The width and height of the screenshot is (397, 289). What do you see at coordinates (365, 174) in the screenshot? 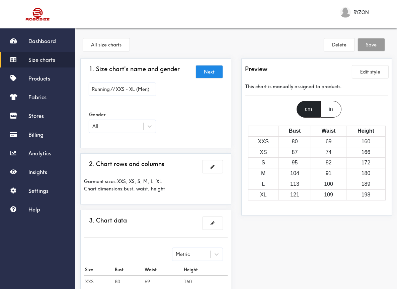
I see `td: 180` at bounding box center [365, 174].